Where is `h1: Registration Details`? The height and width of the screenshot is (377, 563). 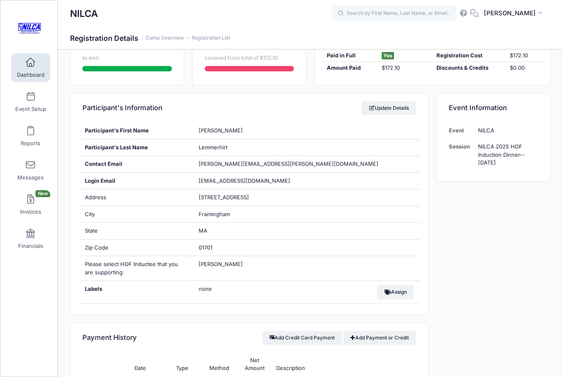
h1: Registration Details is located at coordinates (150, 38).